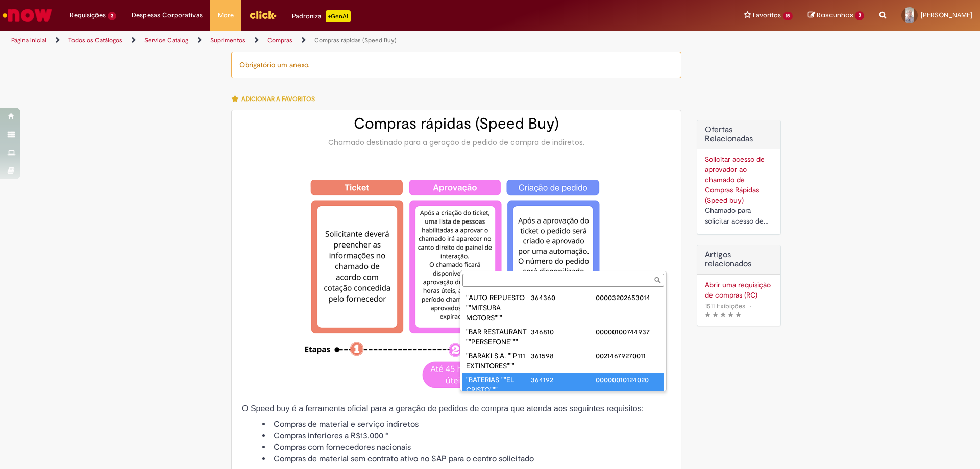  I want to click on div: 00003202653014, so click(628, 297).